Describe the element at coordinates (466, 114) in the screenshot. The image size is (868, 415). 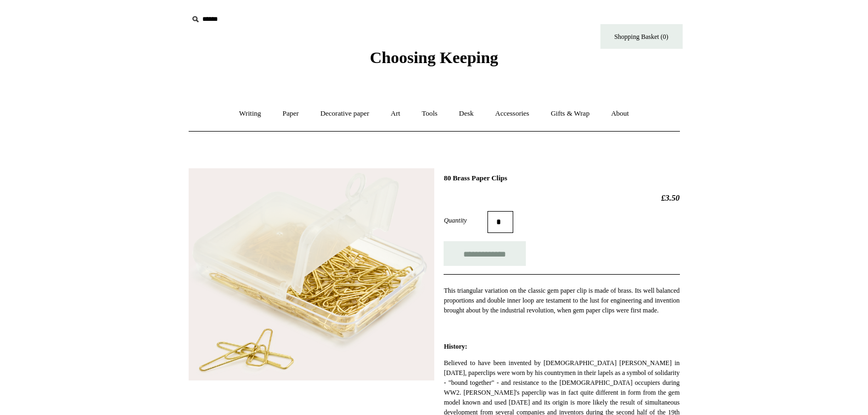
I see `a: Desk` at that location.